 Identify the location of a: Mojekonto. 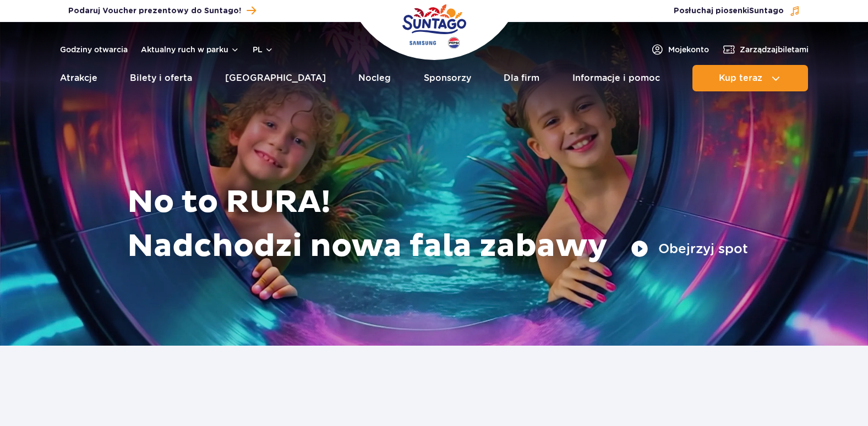
(680, 49).